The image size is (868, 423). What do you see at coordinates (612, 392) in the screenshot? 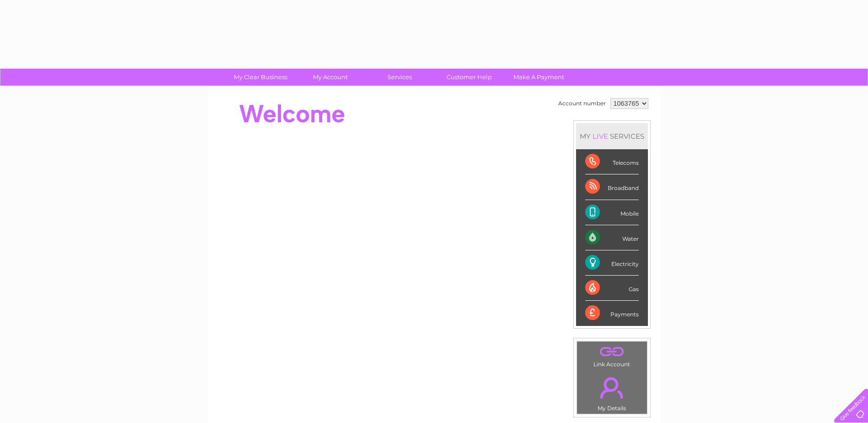
I see `td: My Details` at bounding box center [612, 392].